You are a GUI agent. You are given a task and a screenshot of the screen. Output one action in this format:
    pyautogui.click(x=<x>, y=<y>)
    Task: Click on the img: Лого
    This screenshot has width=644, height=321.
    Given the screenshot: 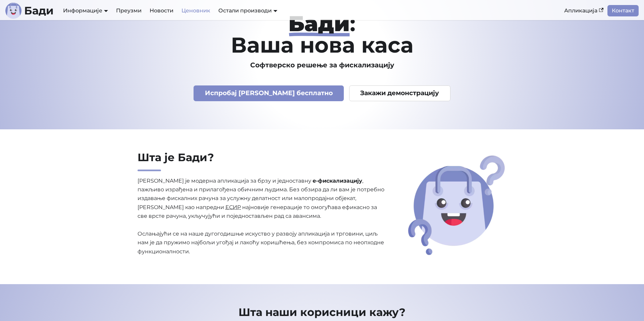 What is the action you would take?
    pyautogui.click(x=13, y=11)
    